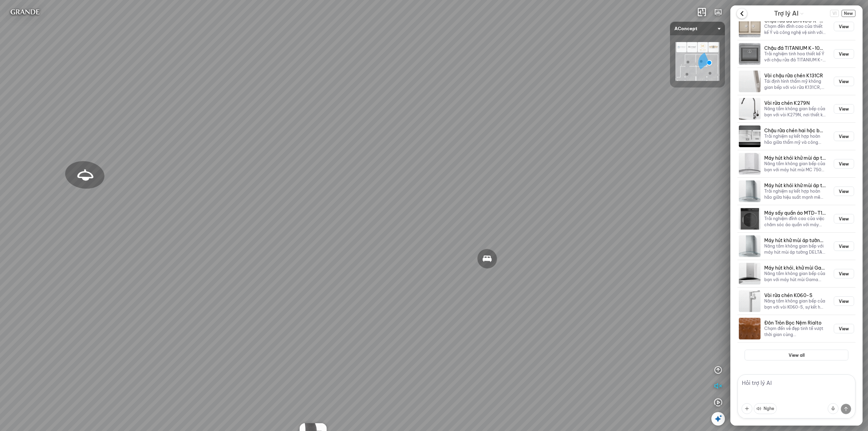 This screenshot has width=868, height=431. What do you see at coordinates (795, 57) in the screenshot?
I see `p: Trải nghiệm tinh hoa thiết kế Ý với chậu rửa đá TITANIUM K-10573. Được chế tác từ bột đá Granite ...` at bounding box center [795, 57].